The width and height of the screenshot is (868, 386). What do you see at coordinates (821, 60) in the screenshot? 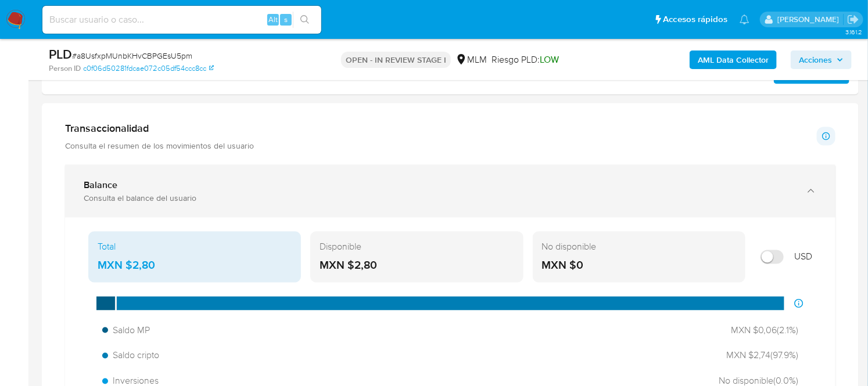
I see `button: Acciones` at bounding box center [821, 60].